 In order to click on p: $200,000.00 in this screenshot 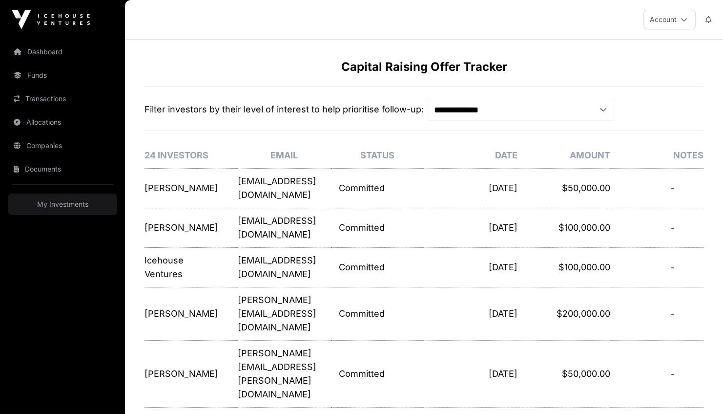, I will do `click(563, 313)`.